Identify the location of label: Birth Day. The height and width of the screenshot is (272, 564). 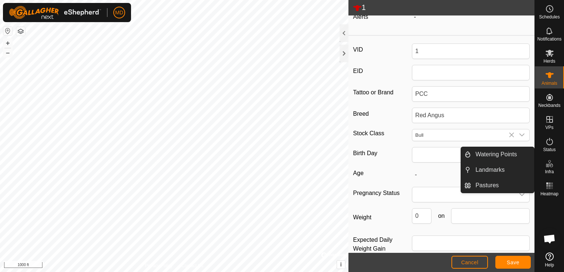
(383, 154).